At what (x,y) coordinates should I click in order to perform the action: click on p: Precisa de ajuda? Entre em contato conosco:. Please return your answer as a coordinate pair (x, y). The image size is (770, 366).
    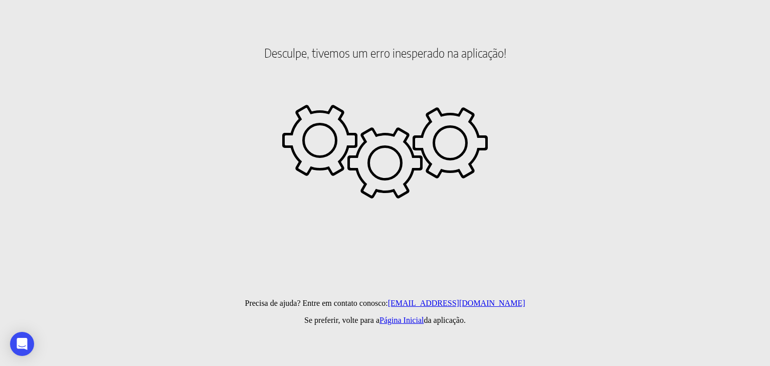
    Looking at the image, I should click on (385, 303).